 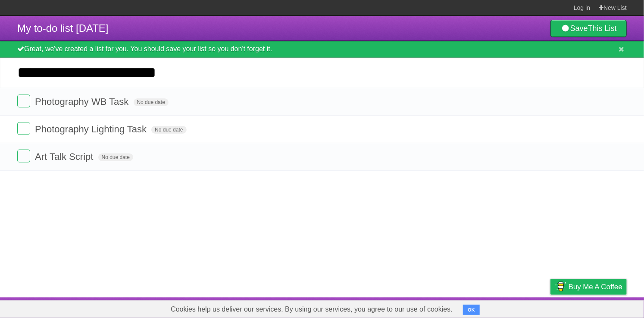 What do you see at coordinates (588, 287) in the screenshot?
I see `a: Buy me a coffee` at bounding box center [588, 287].